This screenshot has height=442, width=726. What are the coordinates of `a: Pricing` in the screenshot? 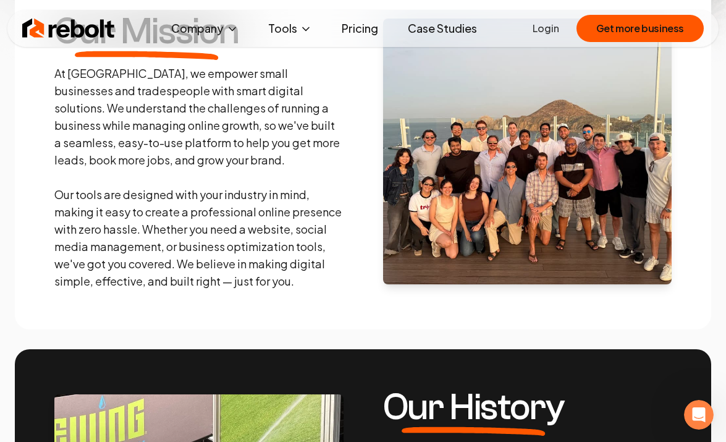 It's located at (360, 28).